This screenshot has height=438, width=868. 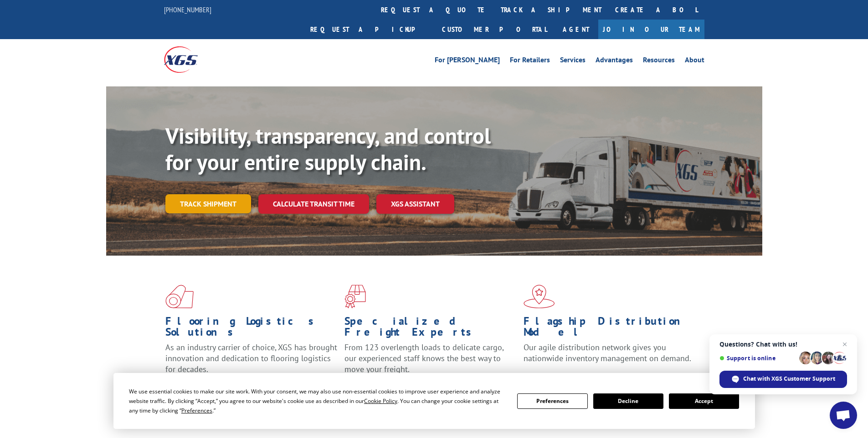 I want to click on span: Preferences, so click(x=197, y=410).